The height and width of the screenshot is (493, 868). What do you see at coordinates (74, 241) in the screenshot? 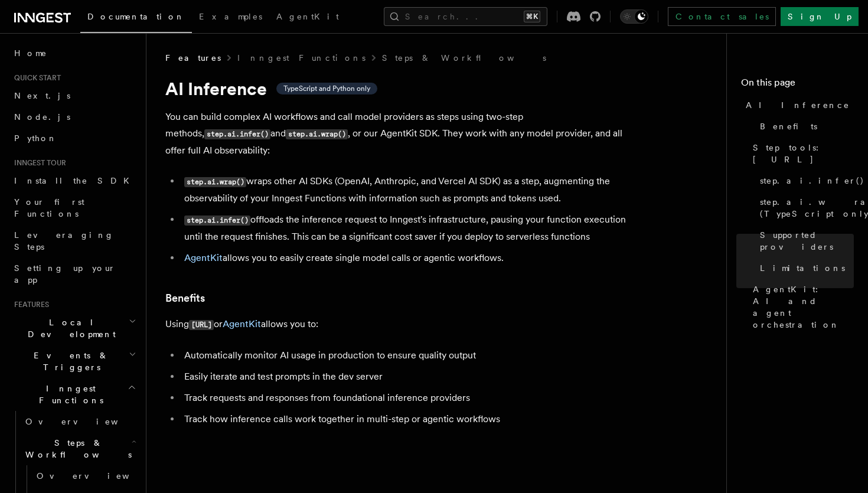
I see `a: Leveraging Steps` at bounding box center [74, 241].